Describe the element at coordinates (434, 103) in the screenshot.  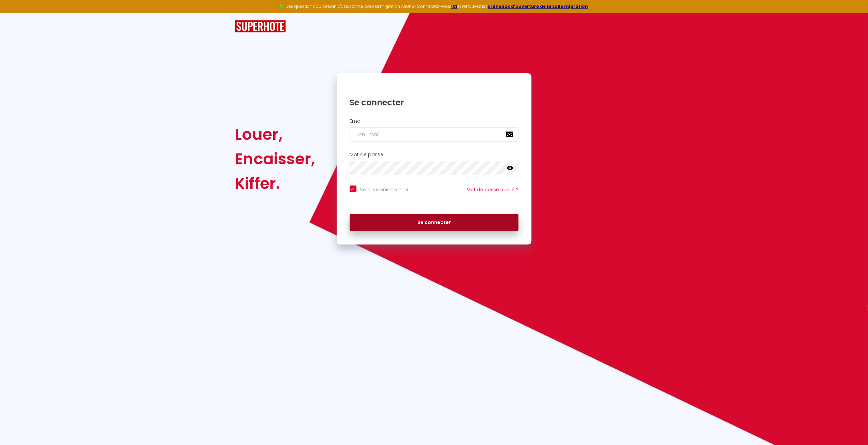
I see `h1: Se connecter` at that location.